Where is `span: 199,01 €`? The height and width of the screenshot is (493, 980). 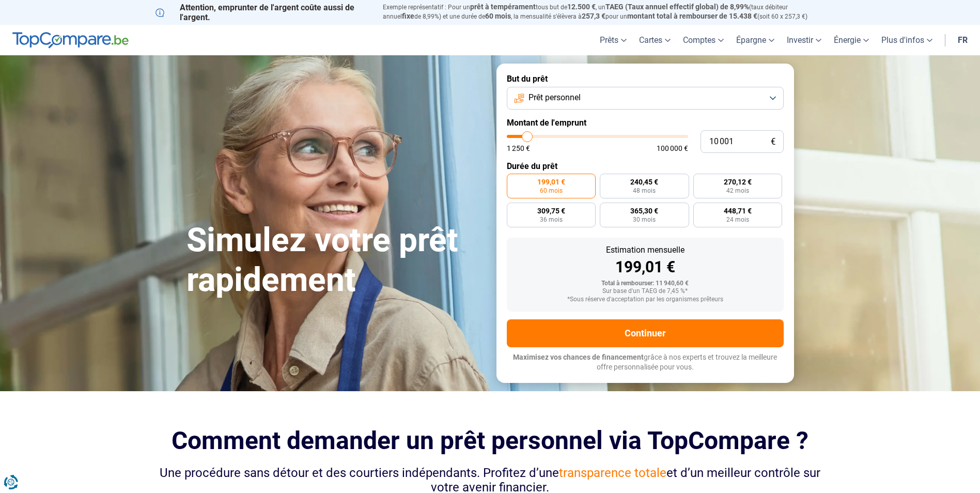 span: 199,01 € is located at coordinates (551, 182).